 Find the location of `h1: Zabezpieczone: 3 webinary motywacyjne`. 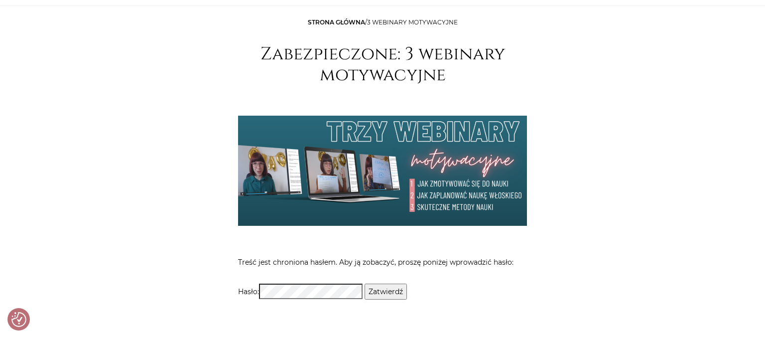

h1: Zabezpieczone: 3 webinary motywacyjne is located at coordinates (382, 65).